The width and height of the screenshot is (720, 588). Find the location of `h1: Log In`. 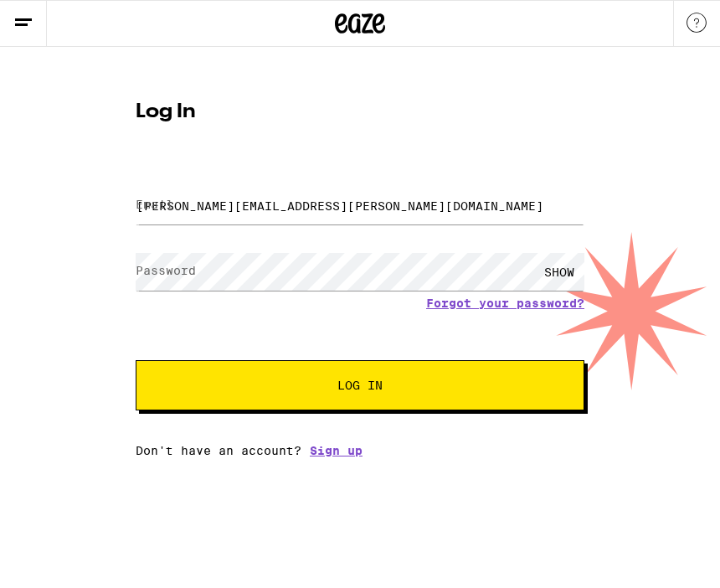

h1: Log In is located at coordinates (360, 112).